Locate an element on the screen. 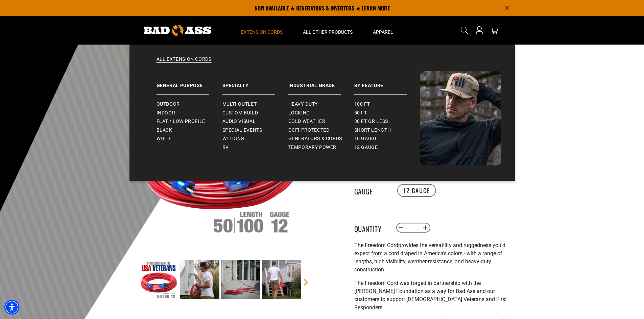 The image size is (644, 319). span: GCFI-Protected is located at coordinates (309, 130).